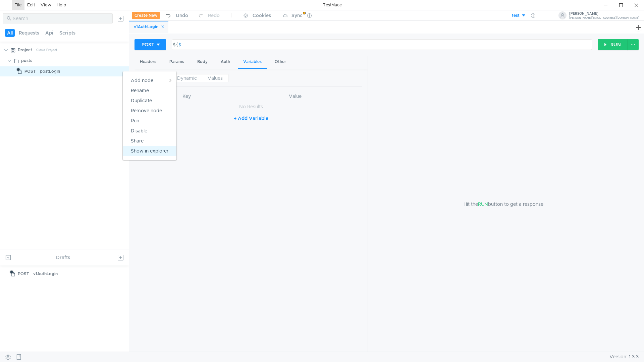 This screenshot has width=644, height=362. Describe the element at coordinates (149, 111) in the screenshot. I see `button: Remove node` at that location.